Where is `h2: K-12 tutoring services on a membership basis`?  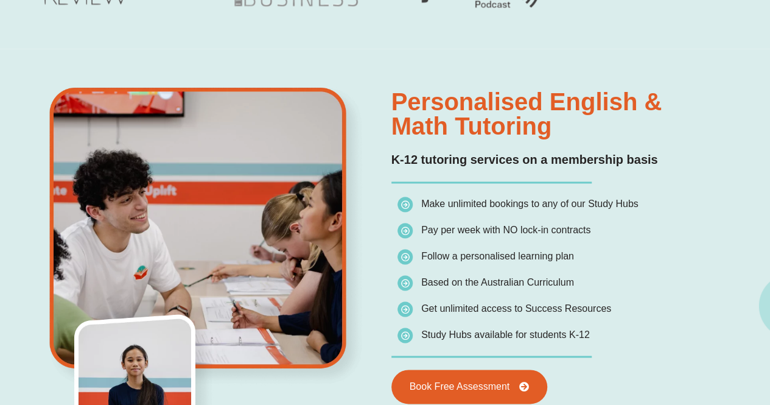
h2: K-12 tutoring services on a membership basis is located at coordinates (558, 159).